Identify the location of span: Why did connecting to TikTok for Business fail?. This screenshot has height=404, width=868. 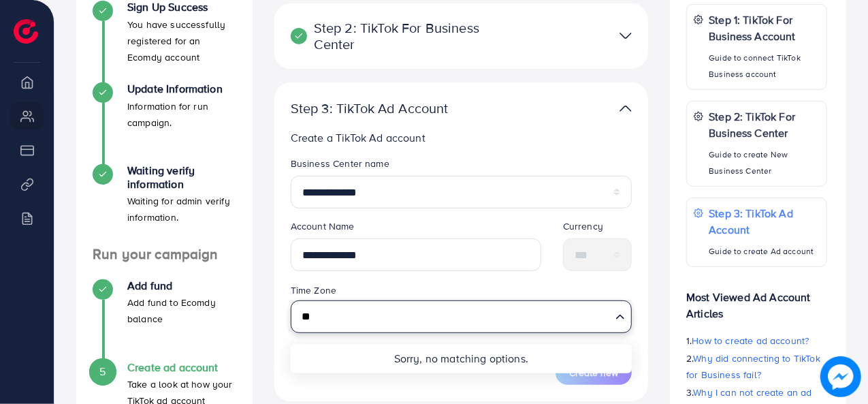
(754, 366).